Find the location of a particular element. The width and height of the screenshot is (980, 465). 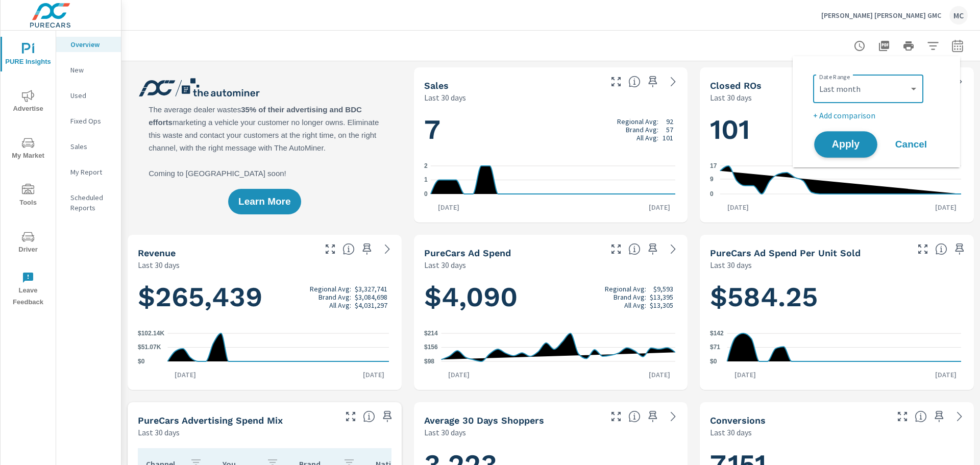

h1: $4,090 is located at coordinates (551, 297).